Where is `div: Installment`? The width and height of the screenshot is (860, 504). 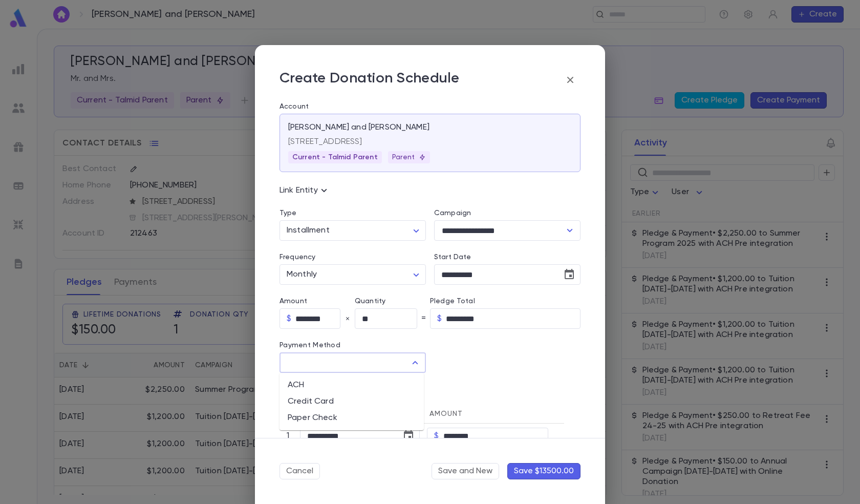
div: Installment is located at coordinates (353, 230).